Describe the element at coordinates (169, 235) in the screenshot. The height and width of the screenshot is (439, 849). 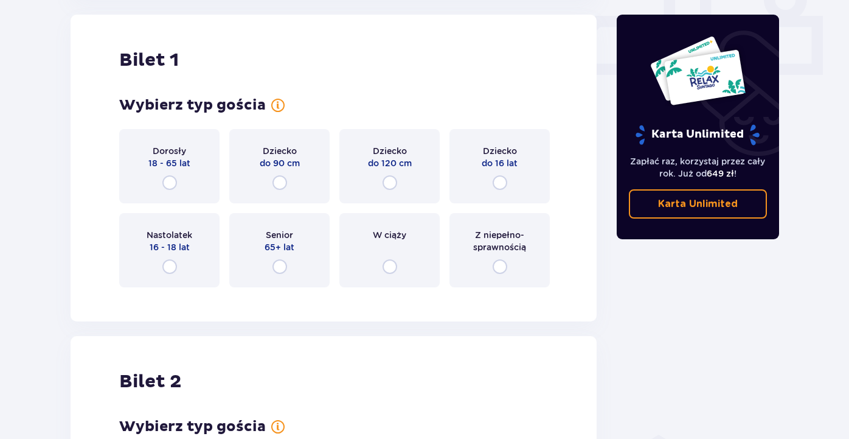
I see `span: Nastolatek` at that location.